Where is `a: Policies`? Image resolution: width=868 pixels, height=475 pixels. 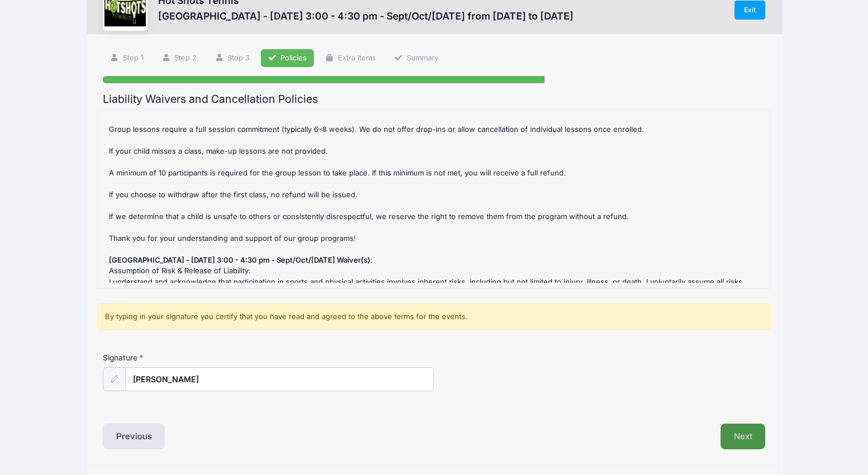 a: Policies is located at coordinates (288, 58).